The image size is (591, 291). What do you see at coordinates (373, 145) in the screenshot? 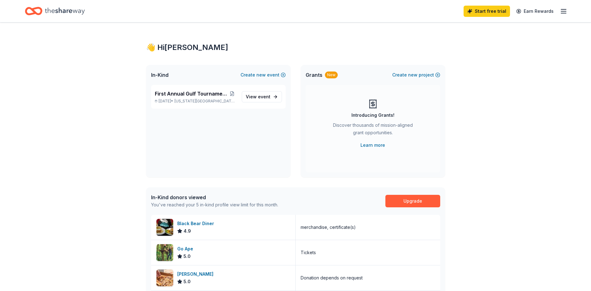
I see `a: Learn more` at bounding box center [373, 145].